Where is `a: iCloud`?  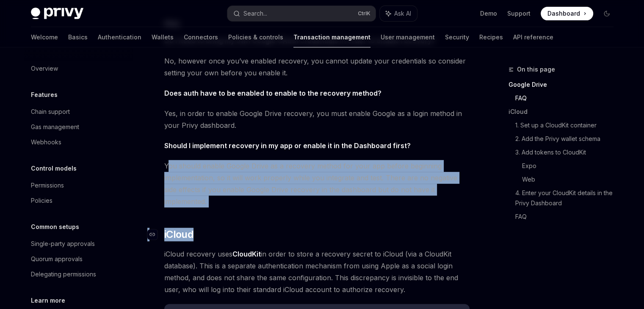
a: iCloud is located at coordinates (565, 112).